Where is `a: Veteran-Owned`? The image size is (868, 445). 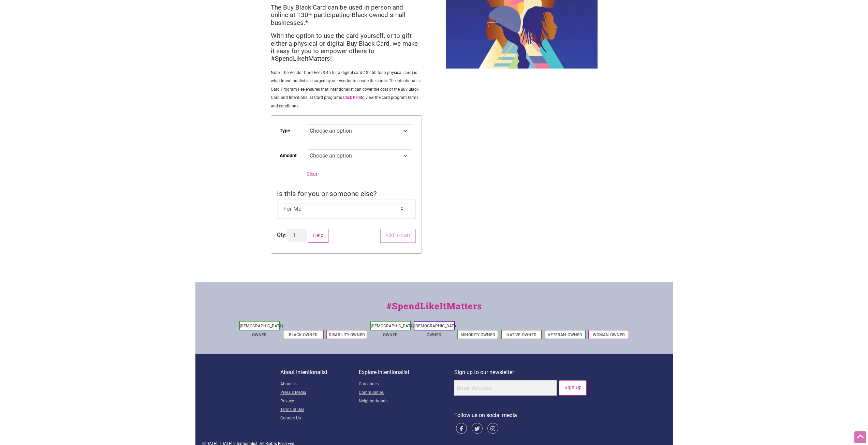 a: Veteran-Owned is located at coordinates (565, 335).